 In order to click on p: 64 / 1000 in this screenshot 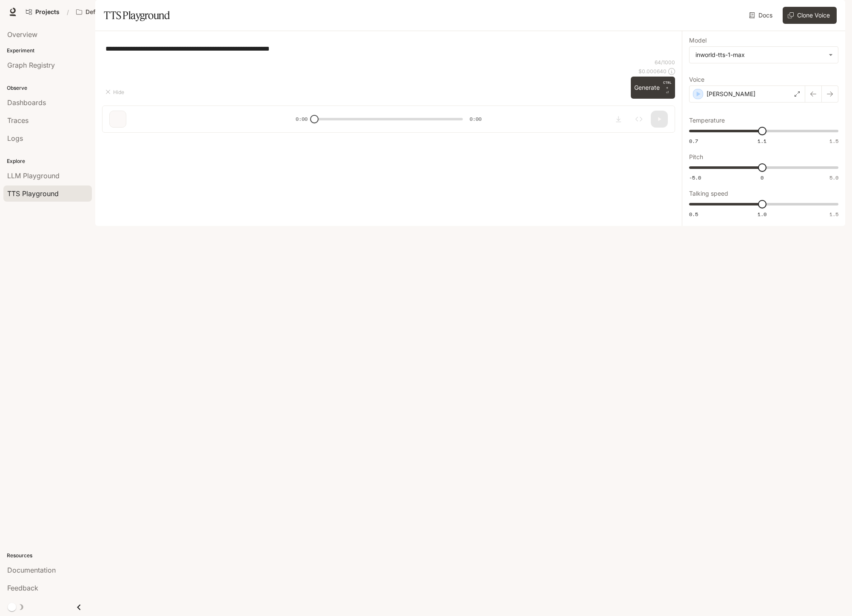, I will do `click(665, 62)`.